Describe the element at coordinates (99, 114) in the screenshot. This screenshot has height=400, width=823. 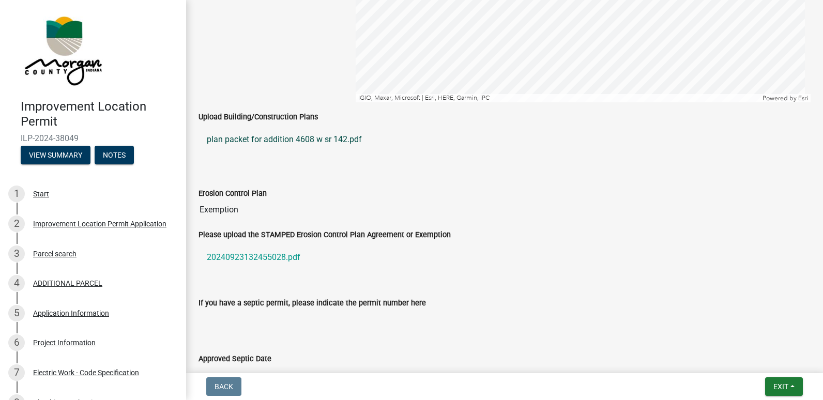
I see `h4: Improvement Location Permit` at that location.